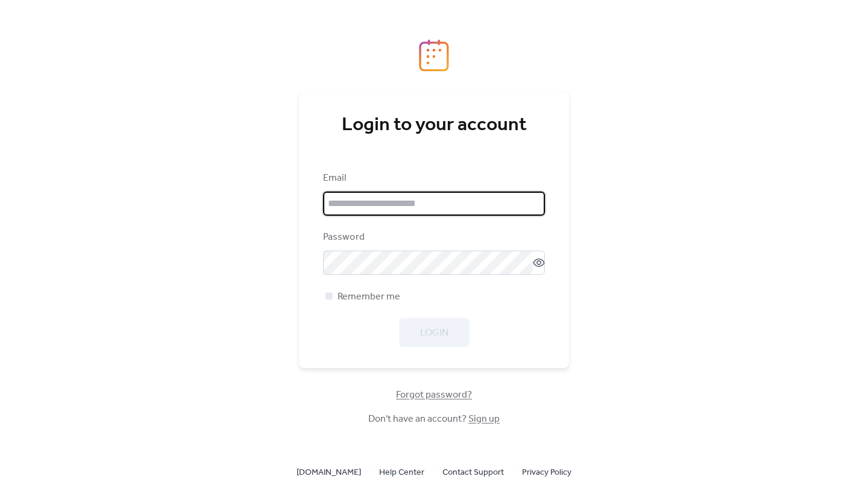 This screenshot has width=868, height=494. Describe the element at coordinates (434, 55) in the screenshot. I see `img: logo` at that location.